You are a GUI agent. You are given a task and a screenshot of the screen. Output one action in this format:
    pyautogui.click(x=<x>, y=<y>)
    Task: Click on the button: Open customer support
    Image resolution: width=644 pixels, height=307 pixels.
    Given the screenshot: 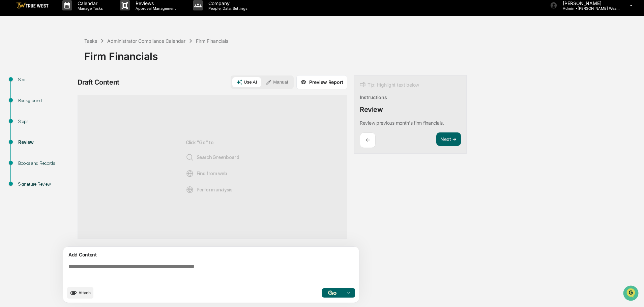 What is the action you would take?
    pyautogui.click(x=8, y=8)
    